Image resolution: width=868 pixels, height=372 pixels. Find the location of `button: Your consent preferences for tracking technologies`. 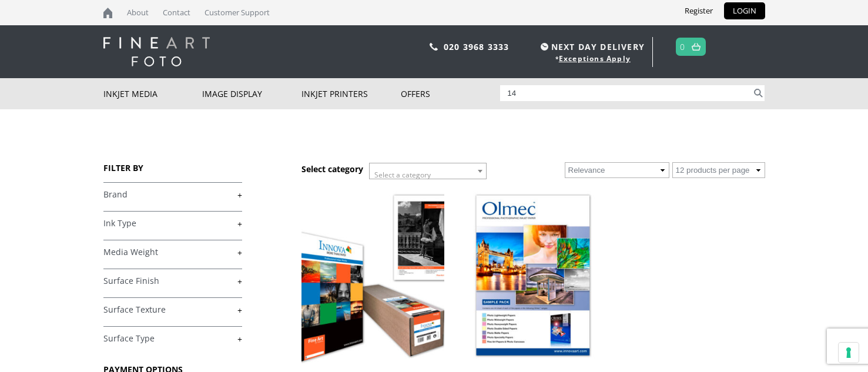

button: Your consent preferences for tracking technologies is located at coordinates (849, 353).